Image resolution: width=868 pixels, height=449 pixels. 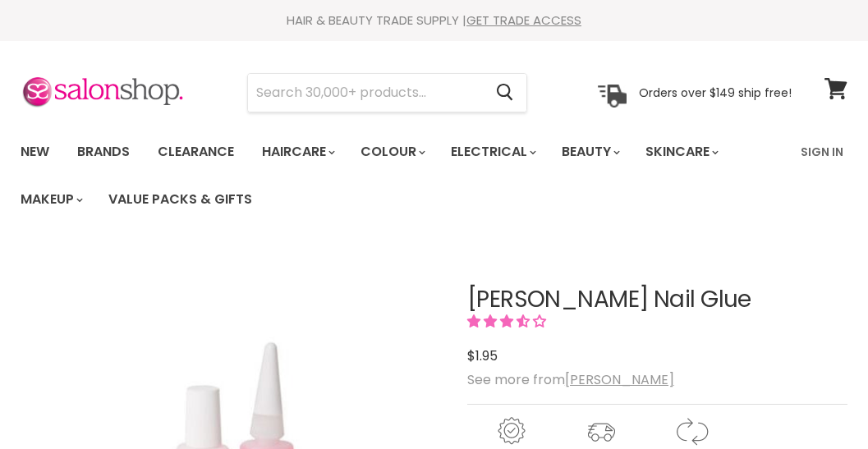 What do you see at coordinates (504, 92) in the screenshot?
I see `button: Search` at bounding box center [504, 92].